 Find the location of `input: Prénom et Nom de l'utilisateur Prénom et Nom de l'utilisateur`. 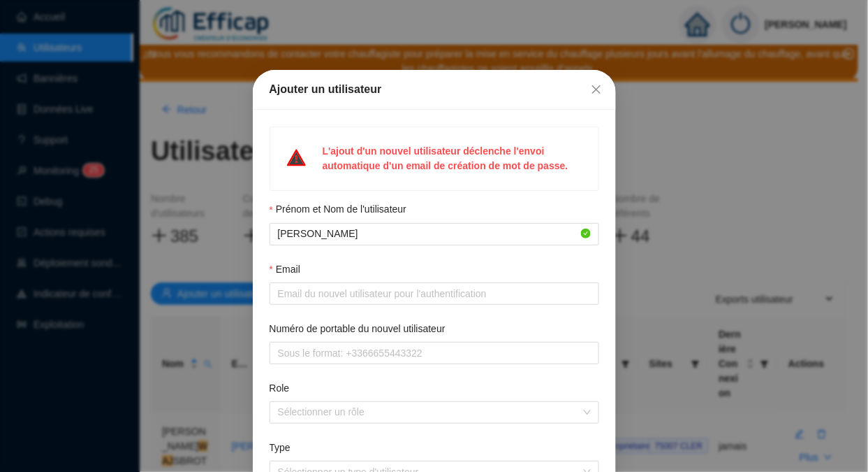

input: Prénom et Nom de l'utilisateur Prénom et Nom de l'utilisateur is located at coordinates (428, 233).